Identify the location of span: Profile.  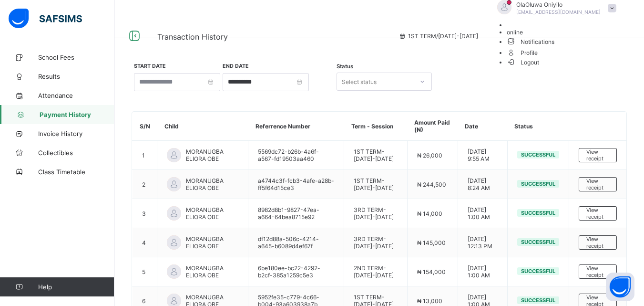
(564, 52).